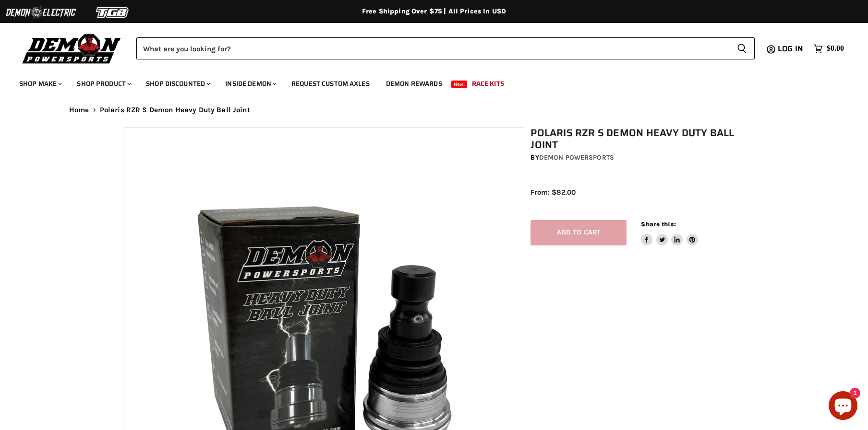 Image resolution: width=868 pixels, height=430 pixels. I want to click on img: TGB Logo 2, so click(113, 12).